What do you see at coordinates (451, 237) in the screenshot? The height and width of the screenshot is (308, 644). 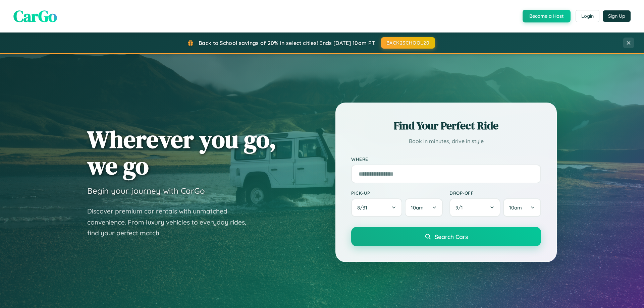 I see `span: Search Cars` at bounding box center [451, 237].